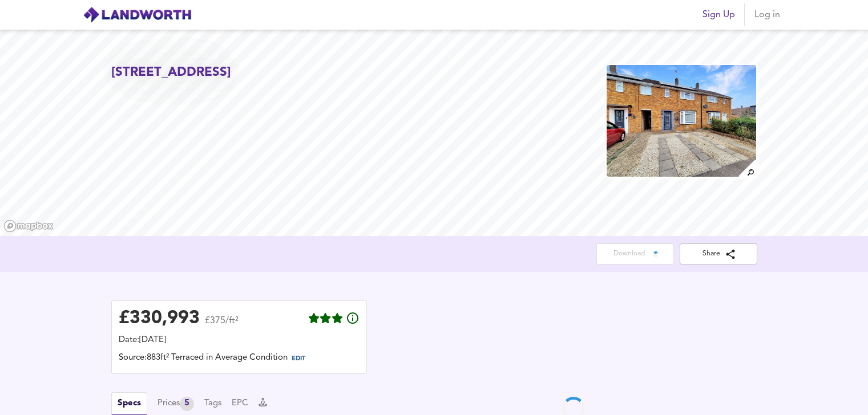  What do you see at coordinates (719, 254) in the screenshot?
I see `span: Share` at bounding box center [719, 254].